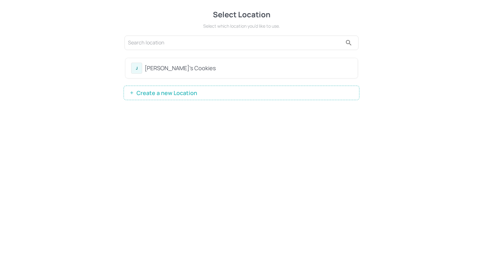  I want to click on div: Select which location you’d like to use., so click(242, 26).